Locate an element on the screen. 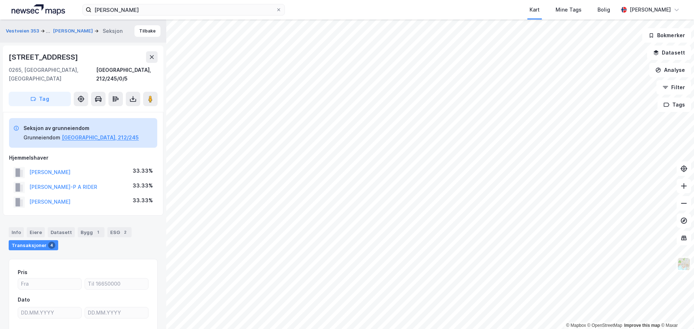  div: Dato is located at coordinates (24, 300).